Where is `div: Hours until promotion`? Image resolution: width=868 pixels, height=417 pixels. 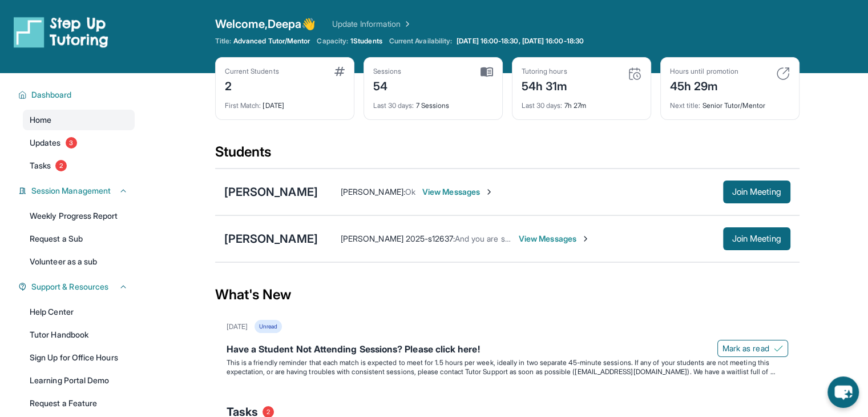 div: Hours until promotion is located at coordinates (704, 71).